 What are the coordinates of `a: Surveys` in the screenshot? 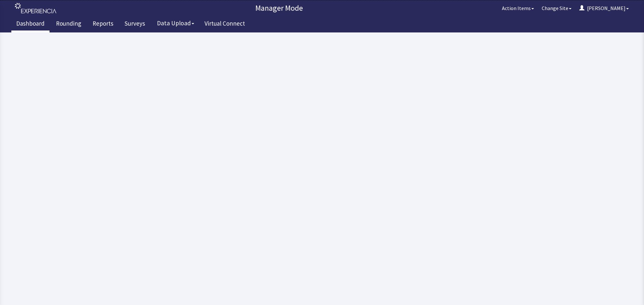 It's located at (135, 24).